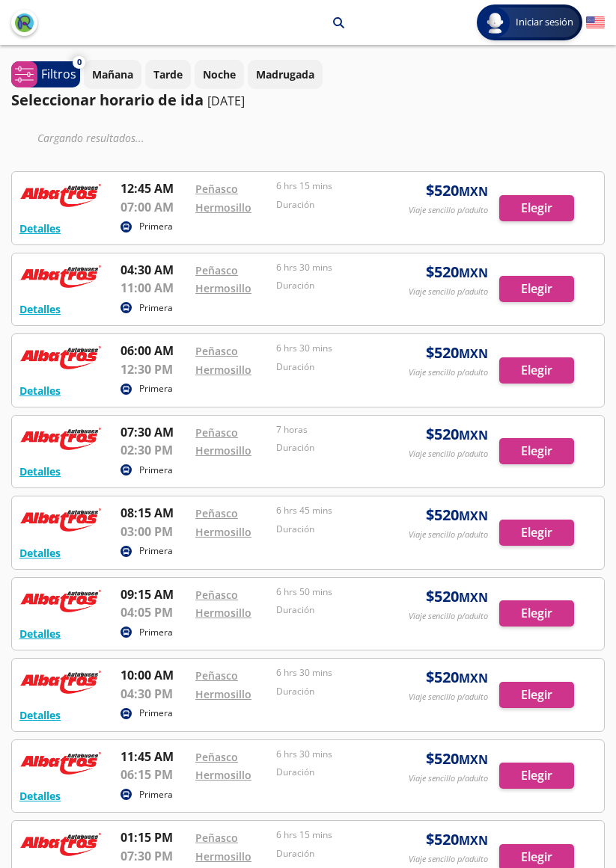 The image size is (616, 868). What do you see at coordinates (24, 22) in the screenshot?
I see `button: back` at bounding box center [24, 22].